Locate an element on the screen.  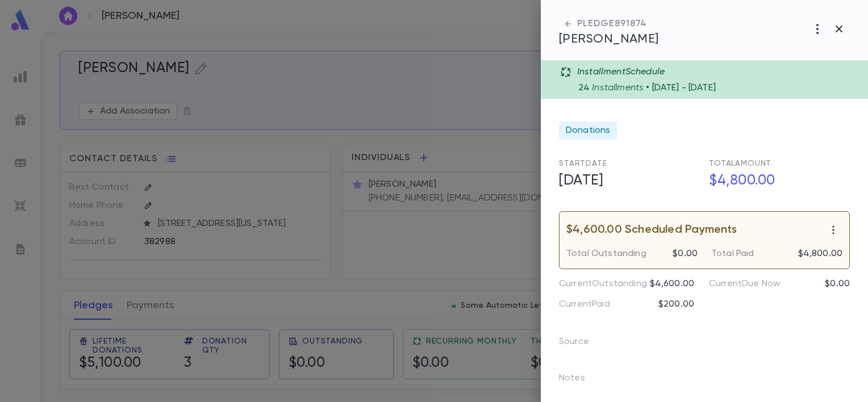
h5: $4,800.00 is located at coordinates (776, 181).